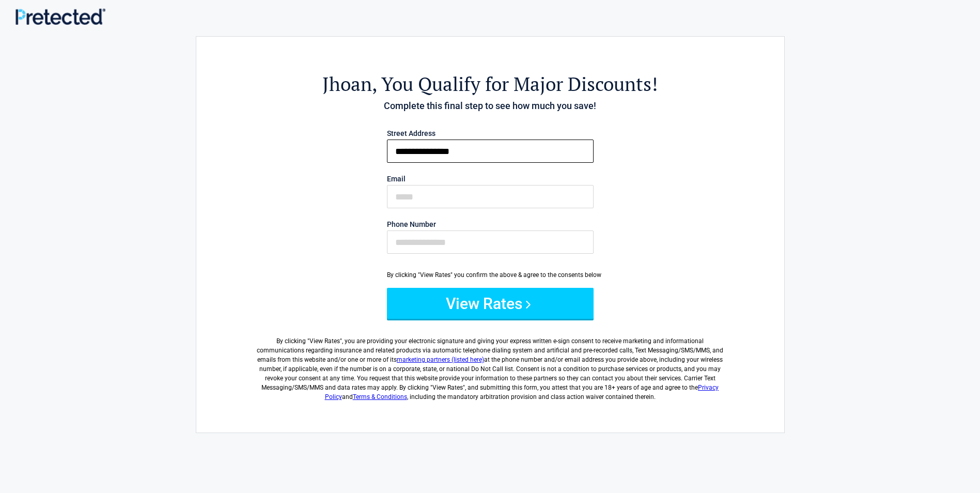 This screenshot has height=493, width=980. What do you see at coordinates (490, 106) in the screenshot?
I see `h4: Complete this final step to see how much you save!` at bounding box center [490, 106].